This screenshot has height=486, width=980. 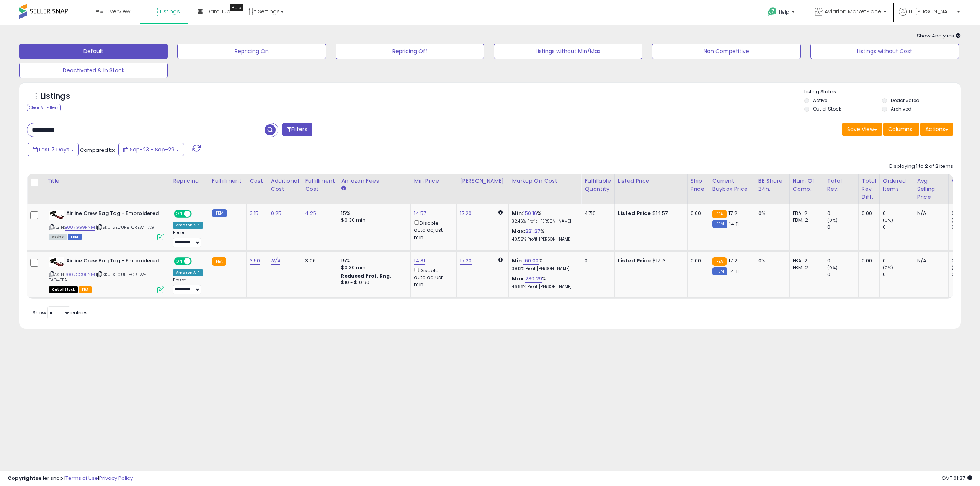 I want to click on div: $14.57, so click(x=650, y=214).